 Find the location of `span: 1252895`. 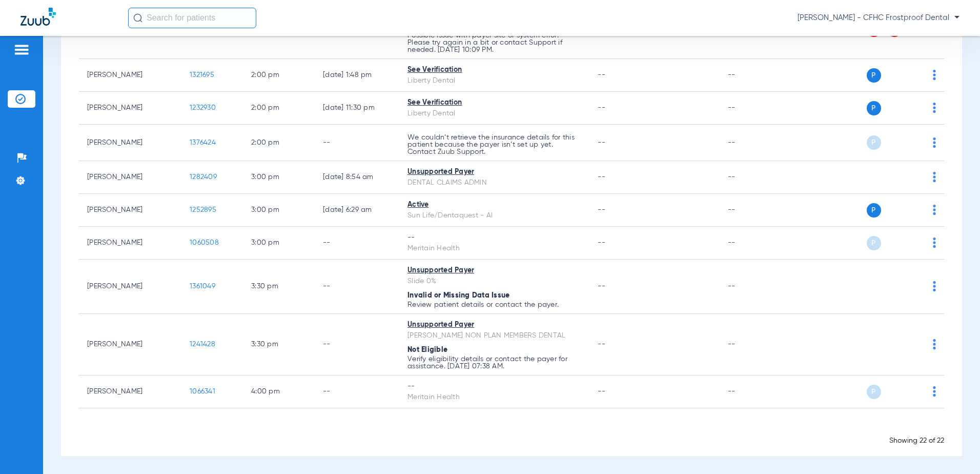

span: 1252895 is located at coordinates (203, 210).